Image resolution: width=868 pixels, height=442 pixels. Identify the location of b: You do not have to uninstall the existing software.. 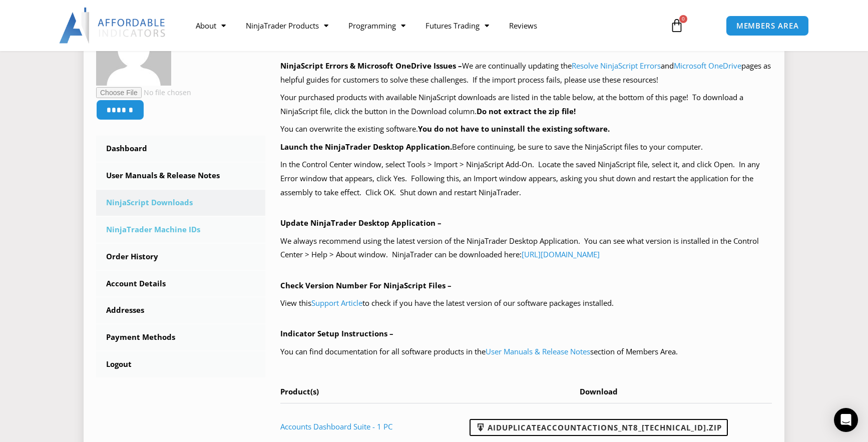
(513, 129).